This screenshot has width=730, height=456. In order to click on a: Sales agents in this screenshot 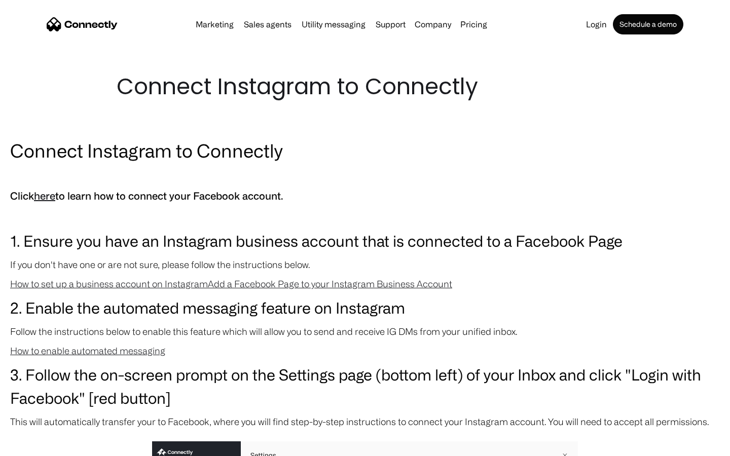, I will do `click(268, 24)`.